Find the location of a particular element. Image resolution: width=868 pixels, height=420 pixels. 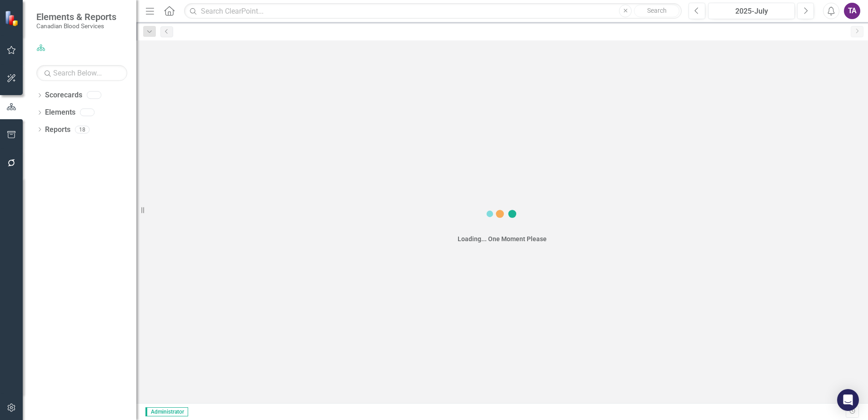

img: ClearPoint Strategy is located at coordinates (12, 18).